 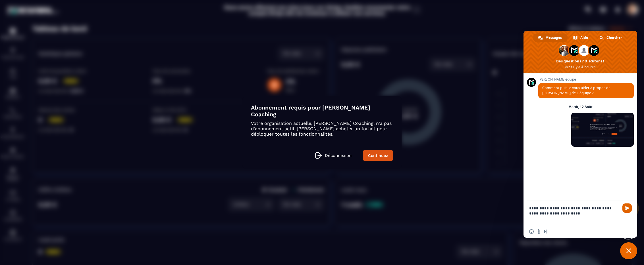 What do you see at coordinates (378, 156) in the screenshot?
I see `a: Continuez` at bounding box center [378, 156].